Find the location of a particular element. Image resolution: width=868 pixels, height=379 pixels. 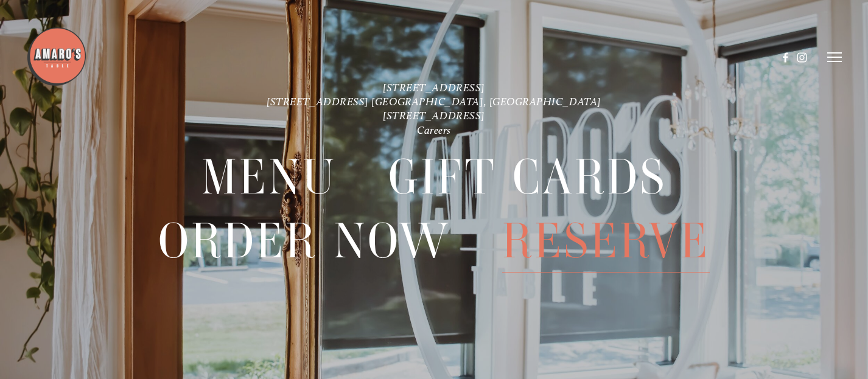

a: Gift Cards is located at coordinates (527, 177).